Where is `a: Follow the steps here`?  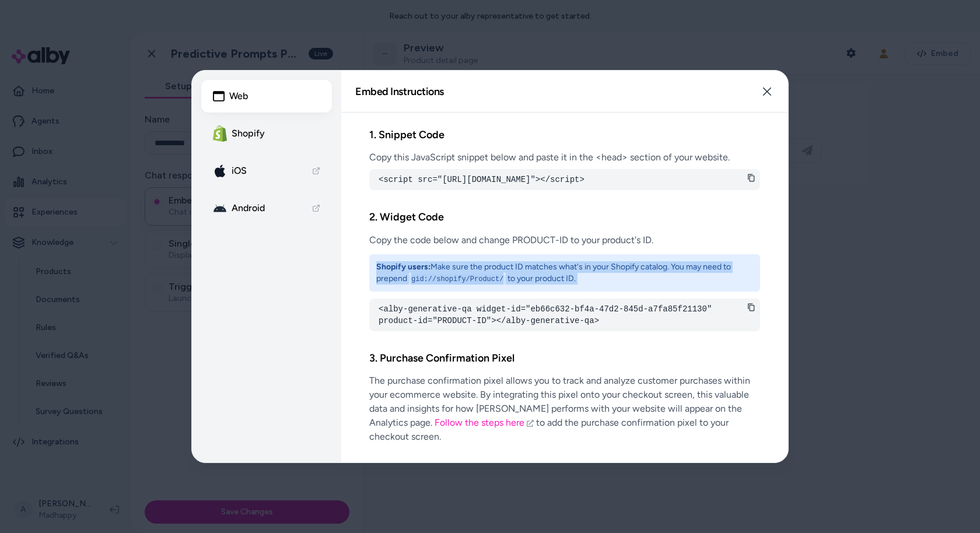 a: Follow the steps here is located at coordinates (484, 422).